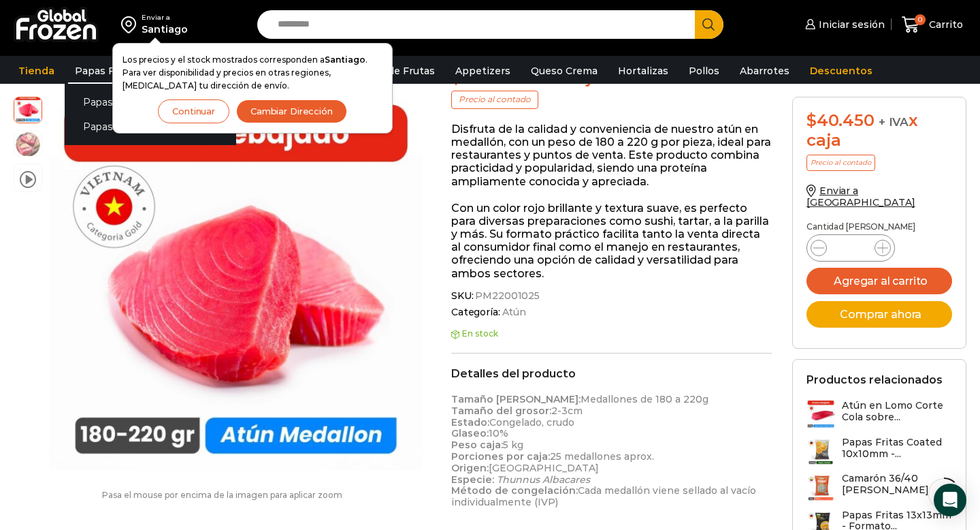 This screenshot has width=980, height=530. Describe the element at coordinates (514, 490) in the screenshot. I see `strong: Método de congelación:` at that location.